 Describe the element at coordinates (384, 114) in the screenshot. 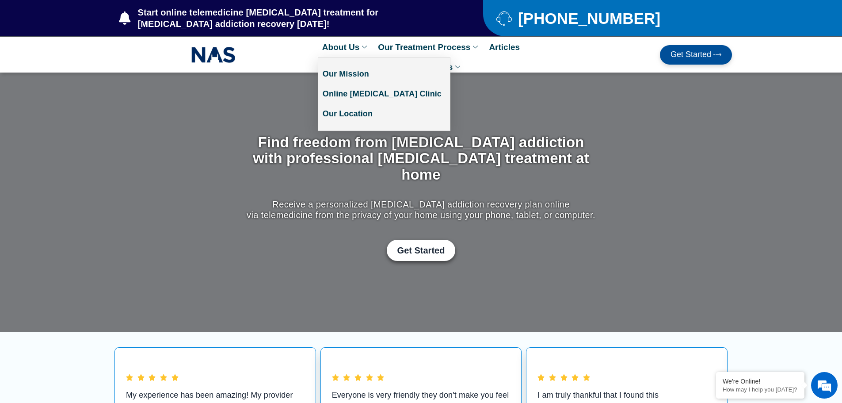

I see `a: Our Location` at that location.